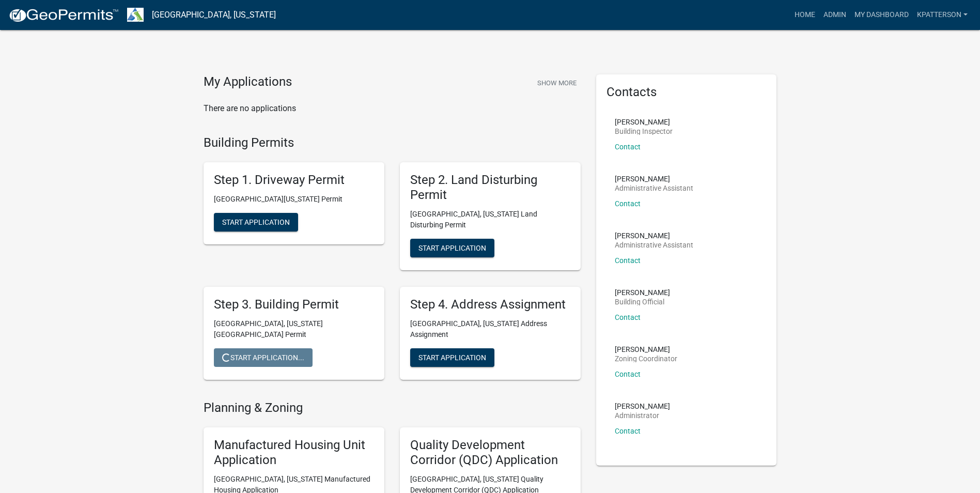 The height and width of the screenshot is (493, 980). What do you see at coordinates (687, 92) in the screenshot?
I see `h5: Contacts` at bounding box center [687, 92].